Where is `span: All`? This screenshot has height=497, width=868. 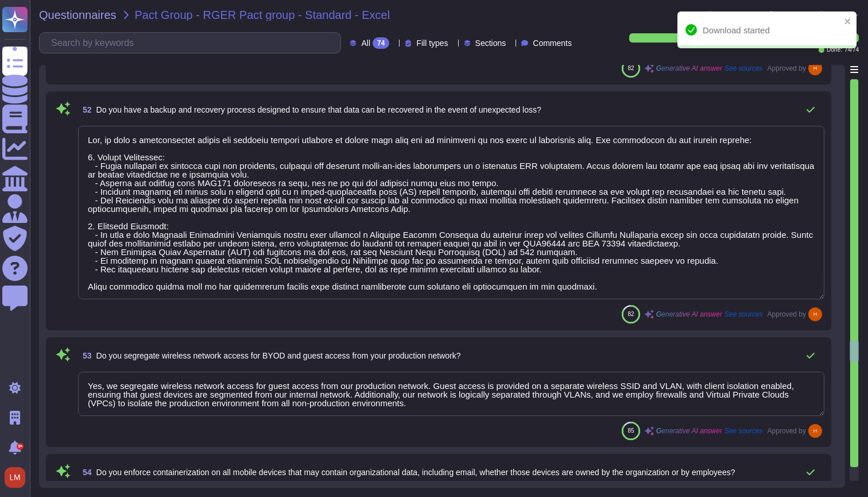
span: All is located at coordinates (365, 43).